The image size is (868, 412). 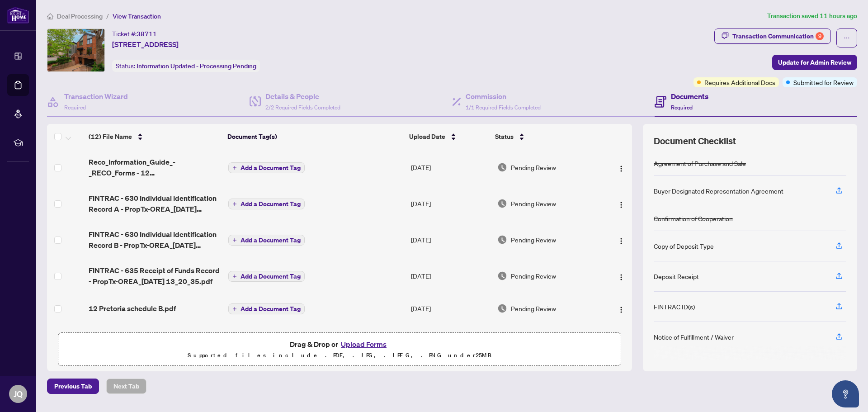 What do you see at coordinates (314, 137) in the screenshot?
I see `th: Document Tag(s)` at bounding box center [314, 137].